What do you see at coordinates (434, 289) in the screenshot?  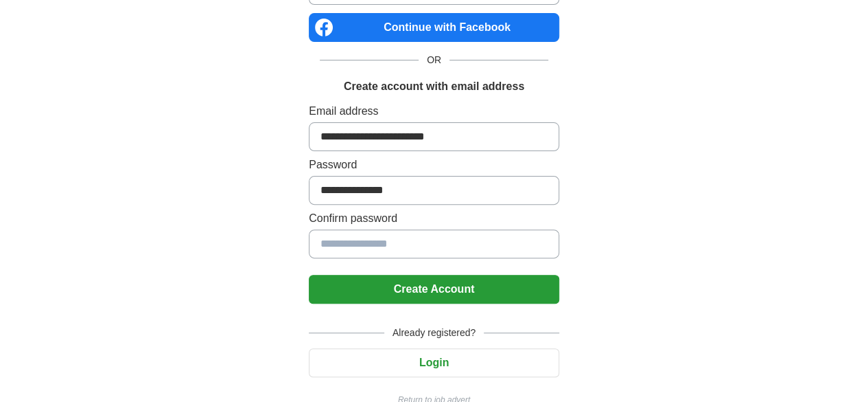 I see `button: Create Account` at bounding box center [434, 289].